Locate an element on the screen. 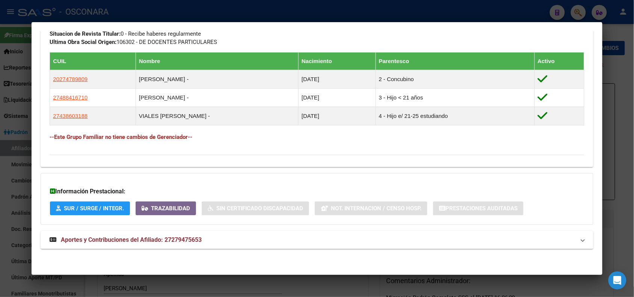  td: 3 - Hijo < 21 años is located at coordinates (455, 97).